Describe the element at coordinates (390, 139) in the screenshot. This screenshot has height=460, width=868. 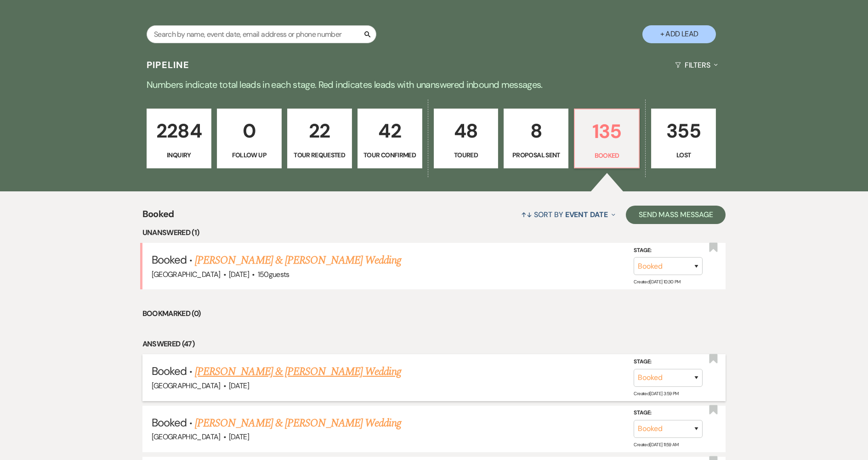
I see `a: 42Tour Confirmed` at that location.